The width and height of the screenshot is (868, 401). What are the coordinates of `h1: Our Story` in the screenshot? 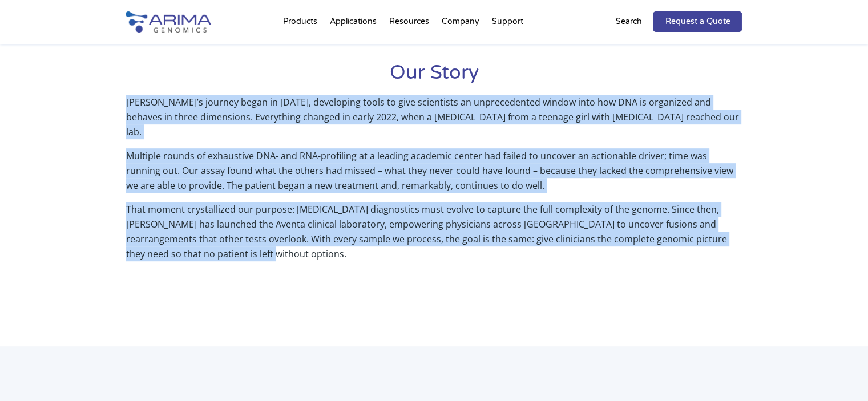 It's located at (434, 77).